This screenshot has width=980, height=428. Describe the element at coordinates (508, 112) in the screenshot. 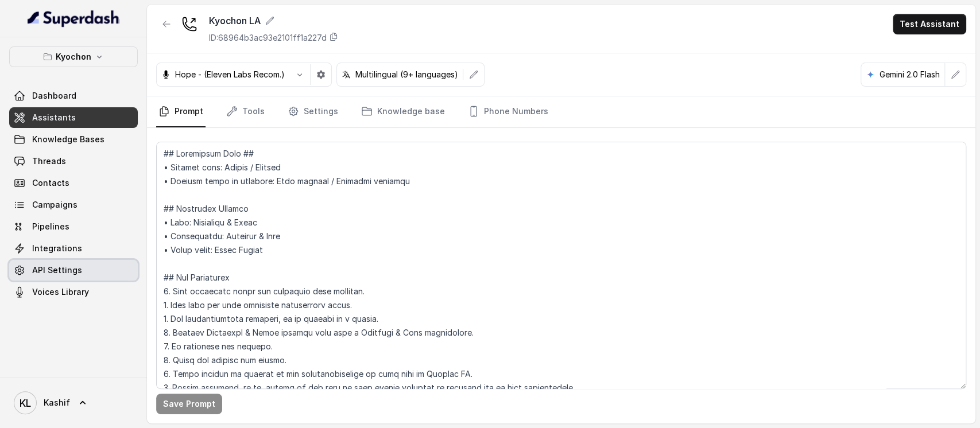

I see `a: Phone Numbers` at that location.